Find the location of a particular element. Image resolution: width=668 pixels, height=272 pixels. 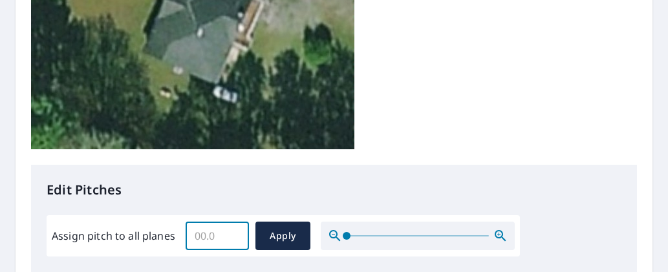

input: 00.0 is located at coordinates (217, 236).